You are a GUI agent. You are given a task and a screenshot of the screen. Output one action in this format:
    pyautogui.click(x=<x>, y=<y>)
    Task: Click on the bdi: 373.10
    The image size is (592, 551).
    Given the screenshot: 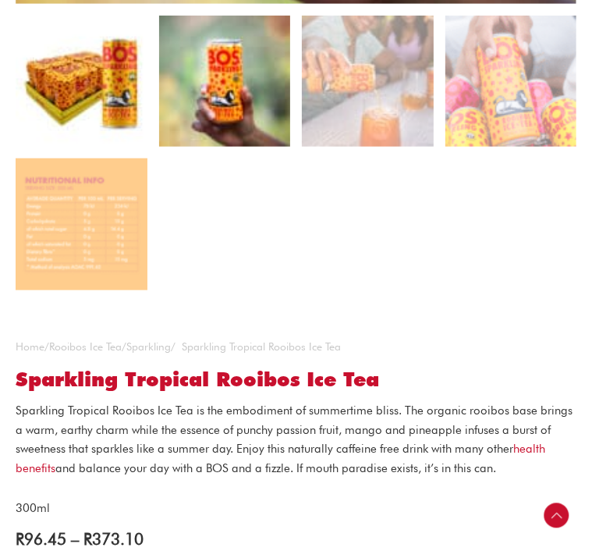 What is the action you would take?
    pyautogui.click(x=113, y=538)
    